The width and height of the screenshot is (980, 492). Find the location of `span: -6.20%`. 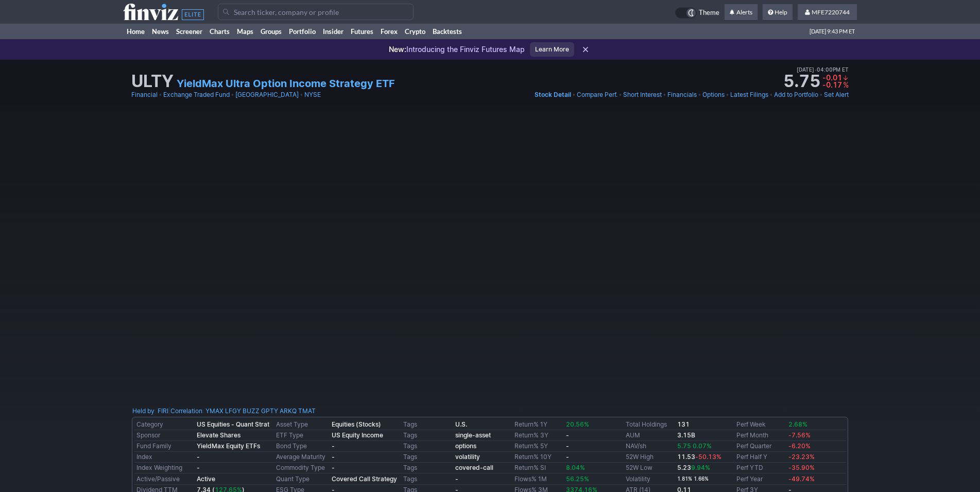

span: -6.20% is located at coordinates (800, 446).